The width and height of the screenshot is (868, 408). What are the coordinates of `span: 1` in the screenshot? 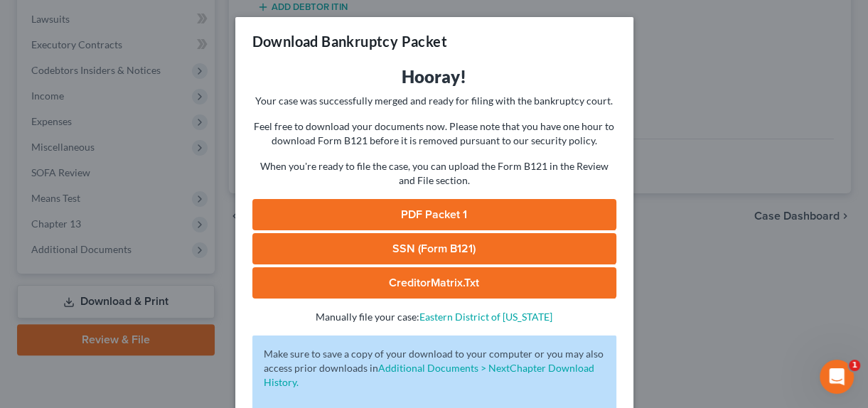 It's located at (854, 365).